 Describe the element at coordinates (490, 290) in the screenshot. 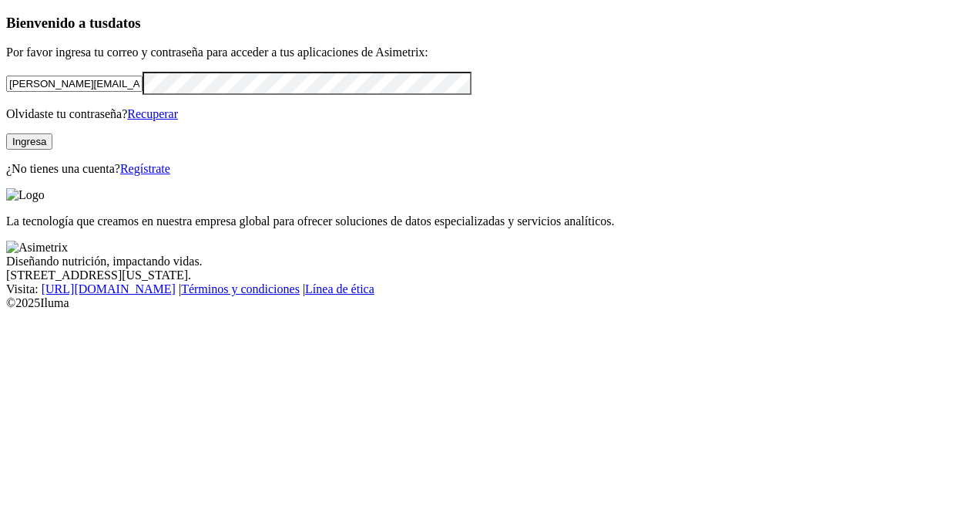

I see `div: Visita : | |` at that location.